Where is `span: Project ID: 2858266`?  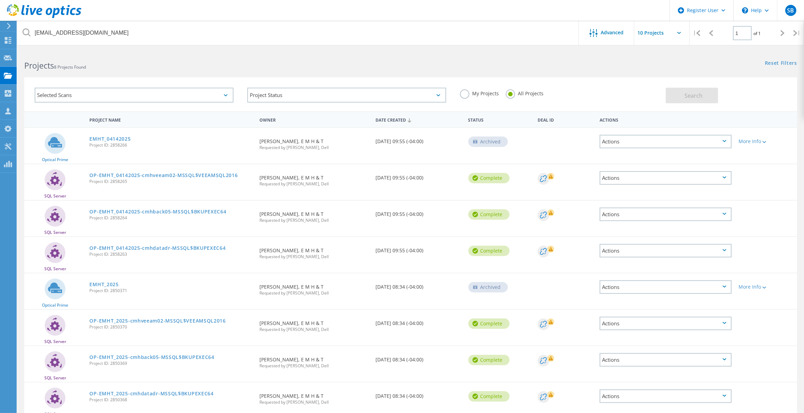
span: Project ID: 2858266 is located at coordinates (171, 145).